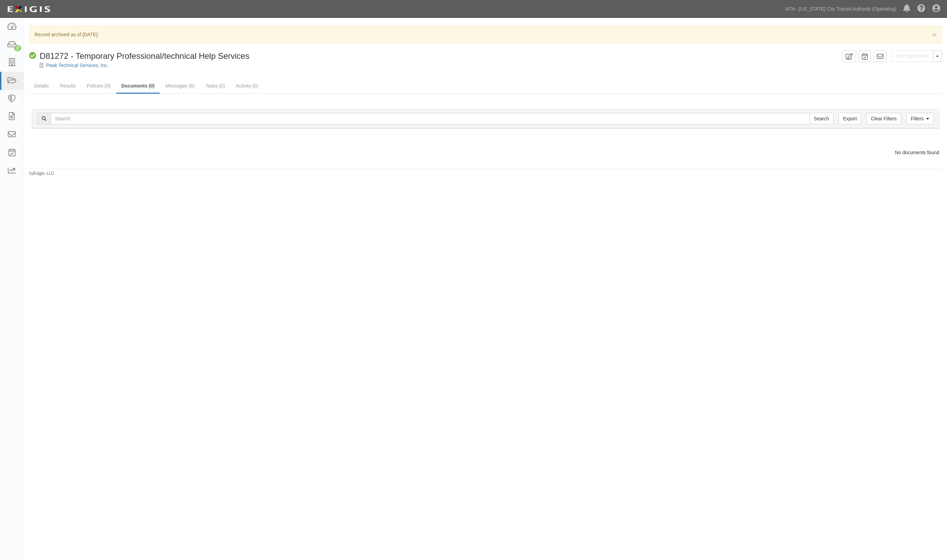  I want to click on div: D81272 - Temporary Professional/technical Help Services, so click(139, 56).